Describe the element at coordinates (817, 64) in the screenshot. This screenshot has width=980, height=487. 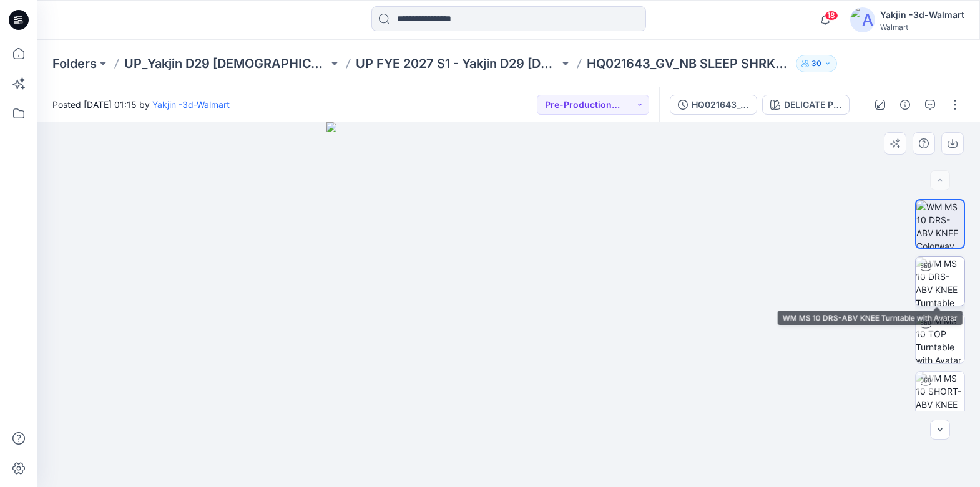
I see `p: 30` at that location.